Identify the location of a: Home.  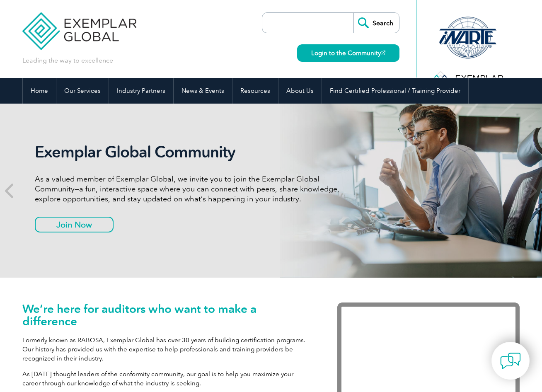
(39, 91).